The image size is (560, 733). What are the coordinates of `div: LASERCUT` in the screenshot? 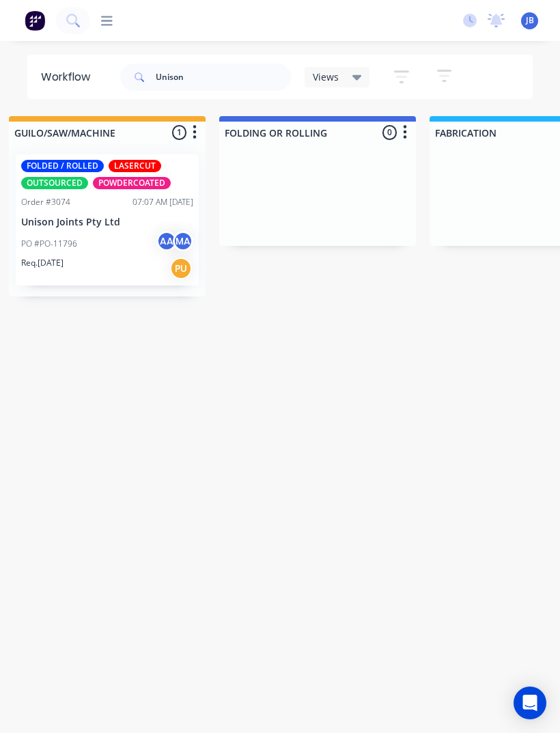 It's located at (135, 166).